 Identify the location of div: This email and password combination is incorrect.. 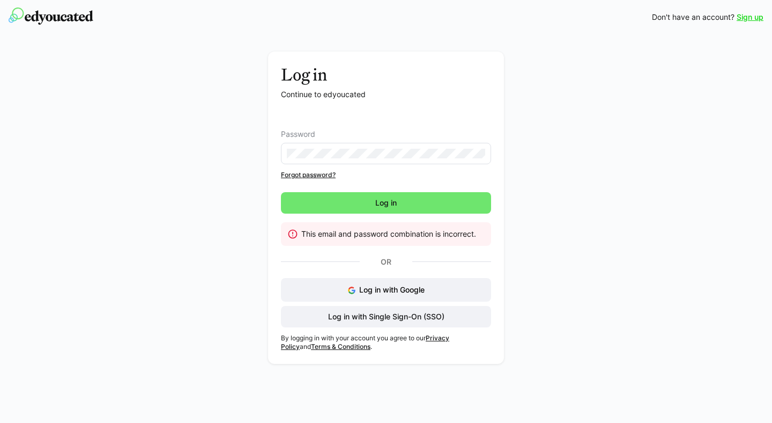
(392, 234).